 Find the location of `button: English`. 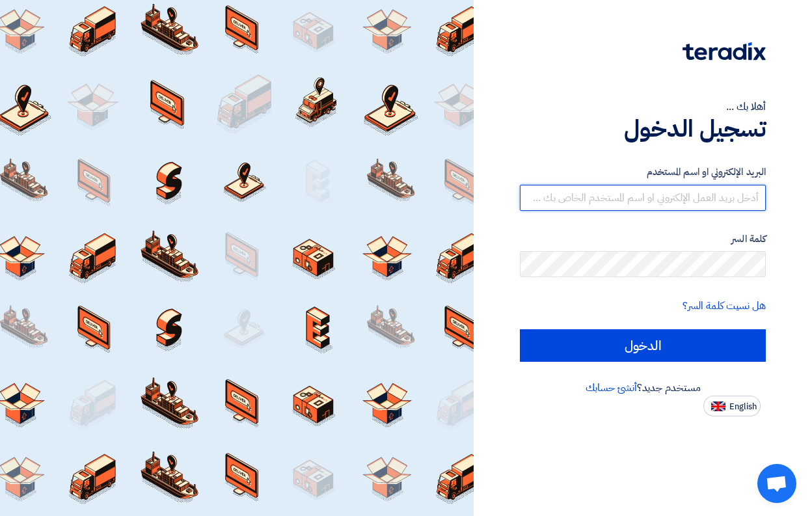

button: English is located at coordinates (732, 406).